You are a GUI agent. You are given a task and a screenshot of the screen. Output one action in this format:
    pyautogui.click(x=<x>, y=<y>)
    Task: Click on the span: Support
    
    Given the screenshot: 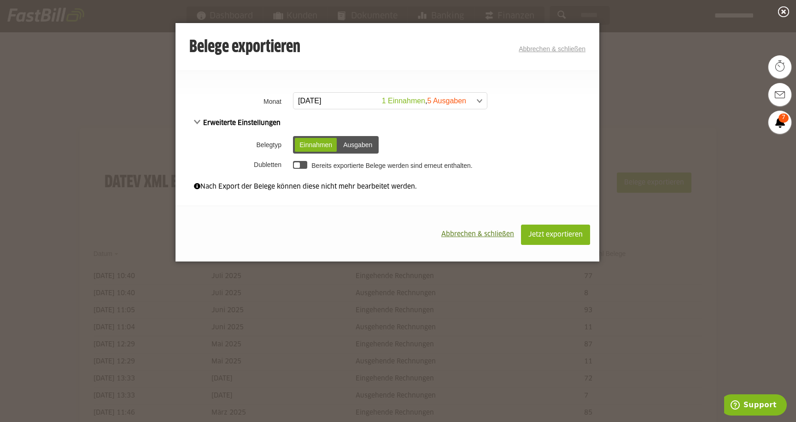 What is the action you would take?
    pyautogui.click(x=36, y=11)
    